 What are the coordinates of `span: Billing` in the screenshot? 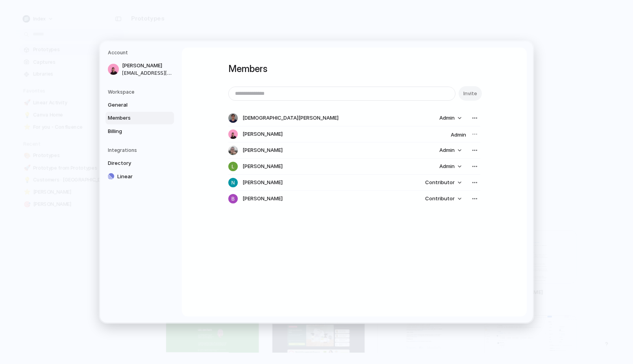 It's located at (133, 131).